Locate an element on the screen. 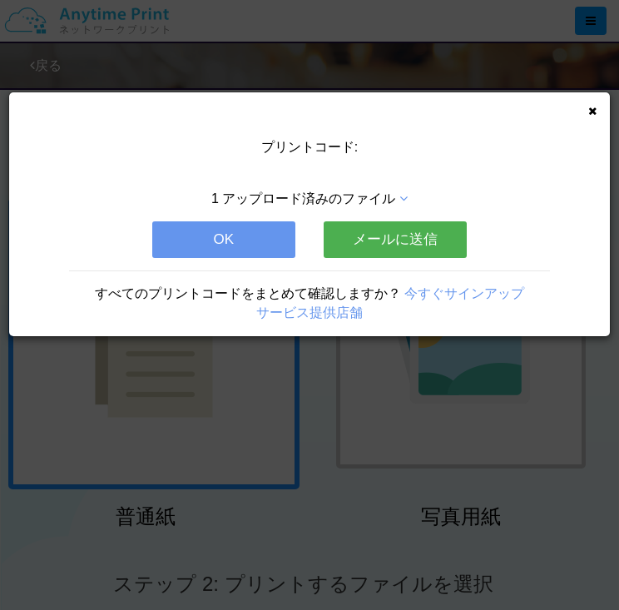 The height and width of the screenshot is (610, 619). span: プリントコード: is located at coordinates (310, 147).